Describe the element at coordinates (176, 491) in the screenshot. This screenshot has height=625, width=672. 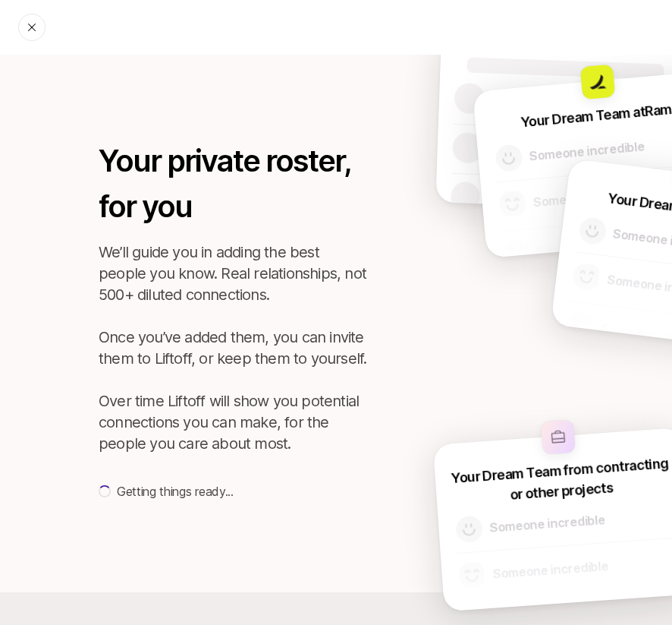
I see `p: Getting things ready...` at that location.